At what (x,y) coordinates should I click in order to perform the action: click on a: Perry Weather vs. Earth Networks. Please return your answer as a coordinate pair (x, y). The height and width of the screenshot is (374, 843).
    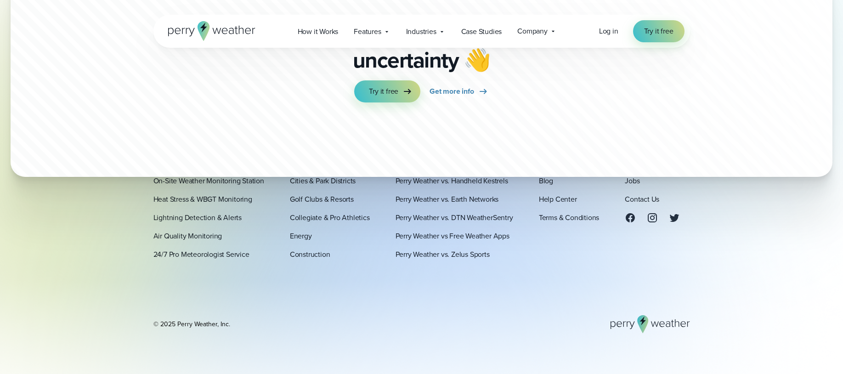
    Looking at the image, I should click on (447, 199).